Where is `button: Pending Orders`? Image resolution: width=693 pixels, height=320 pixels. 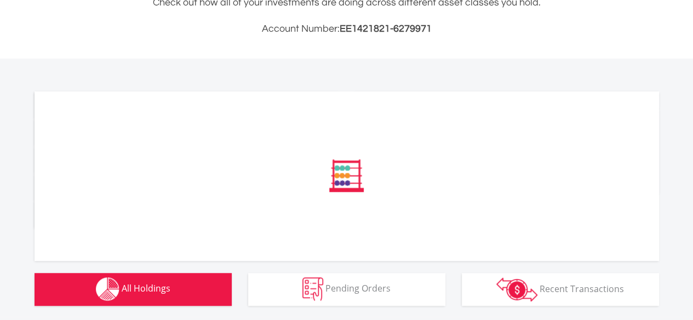
button: Pending Orders is located at coordinates (347, 290).